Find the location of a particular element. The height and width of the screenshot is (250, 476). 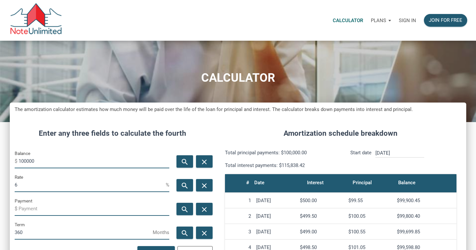

label: Term is located at coordinates (20, 225).